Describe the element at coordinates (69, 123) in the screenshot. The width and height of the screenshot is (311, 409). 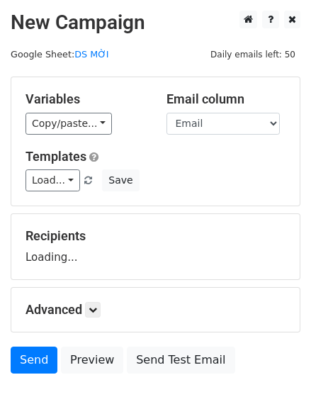
I see `a: Copy/paste...` at that location.